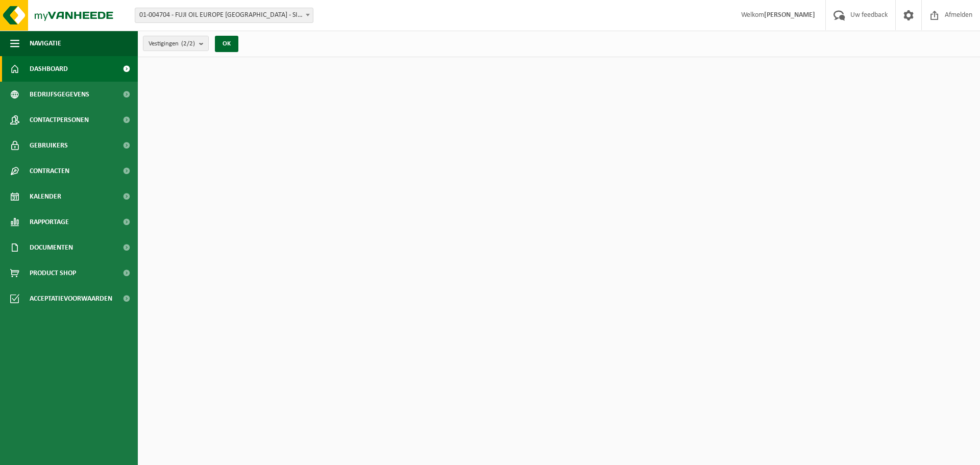 The image size is (980, 465). What do you see at coordinates (48, 145) in the screenshot?
I see `span: Gebruikers` at bounding box center [48, 145].